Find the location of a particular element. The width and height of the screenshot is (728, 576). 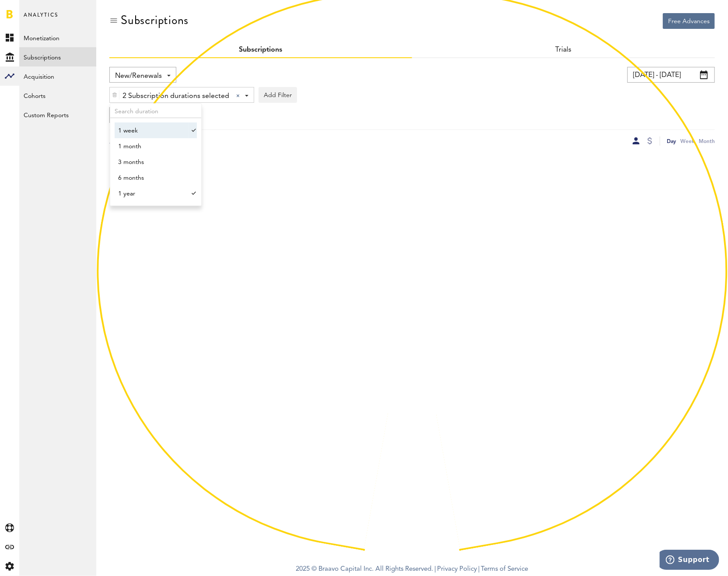

span: 1 month is located at coordinates (151, 147).